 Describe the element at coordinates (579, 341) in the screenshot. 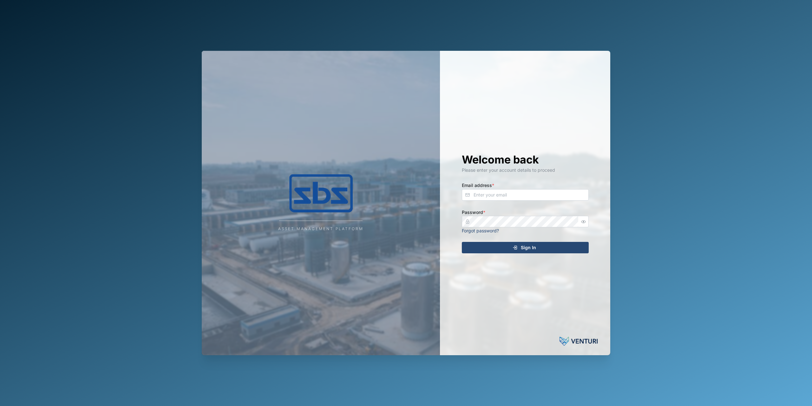

I see `img: Powered by: Venturi` at that location.